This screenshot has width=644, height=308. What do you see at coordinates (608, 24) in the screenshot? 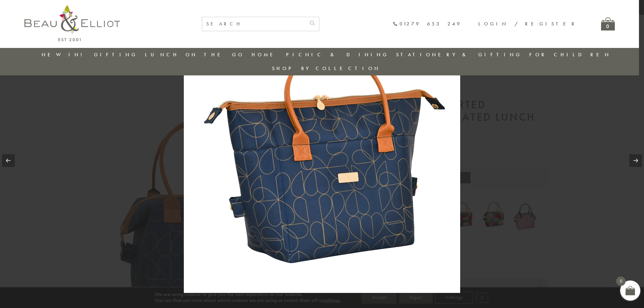
I see `div: 0` at bounding box center [608, 24].